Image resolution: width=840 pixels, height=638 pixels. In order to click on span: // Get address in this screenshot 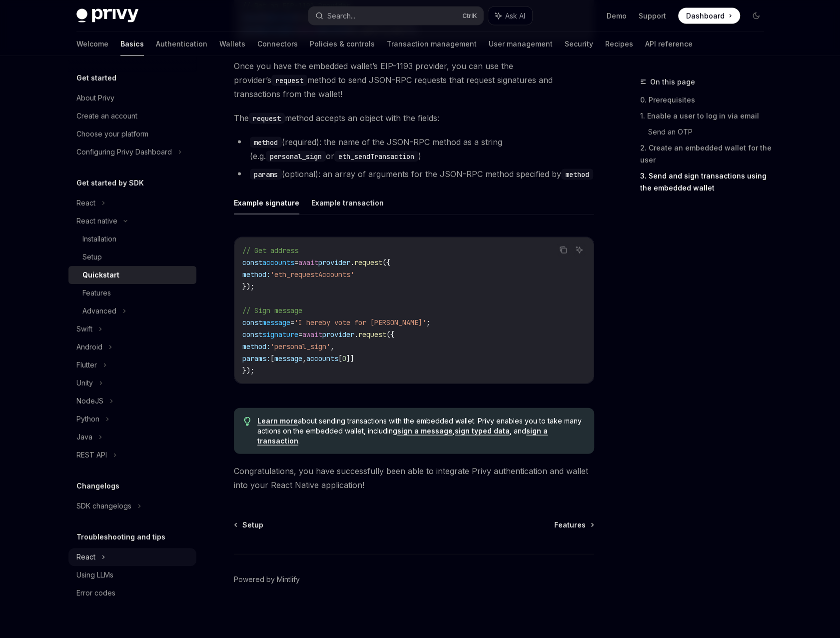, I will do `click(270, 250)`.